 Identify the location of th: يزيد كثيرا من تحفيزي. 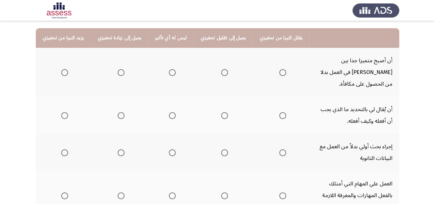
(63, 38).